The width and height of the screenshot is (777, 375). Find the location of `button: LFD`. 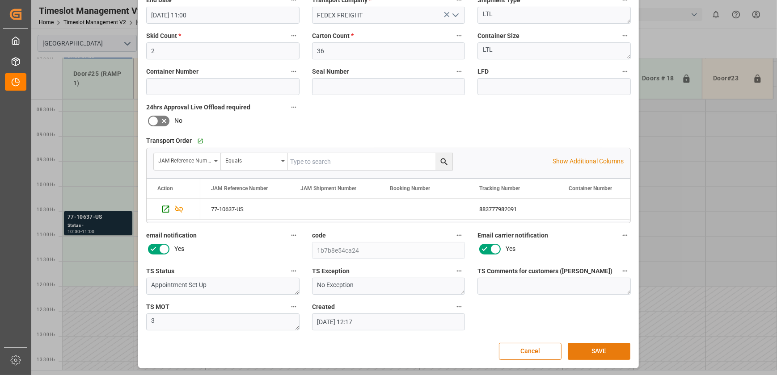

button: LFD is located at coordinates (625, 72).